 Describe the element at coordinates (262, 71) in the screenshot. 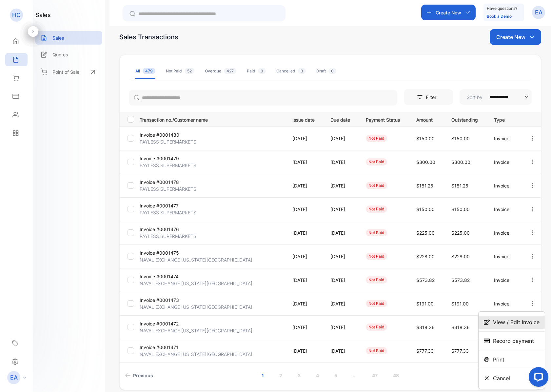

I see `span: 0` at that location.